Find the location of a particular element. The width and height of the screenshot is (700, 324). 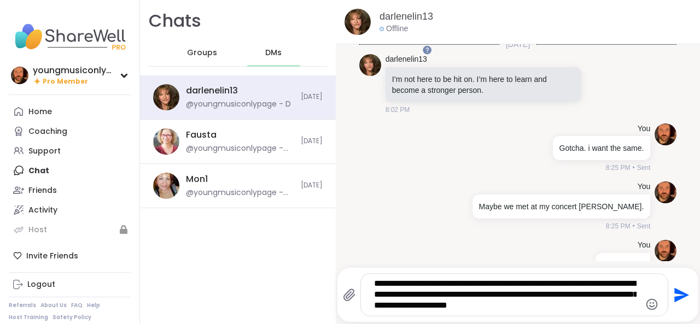

div: Offline is located at coordinates (393, 29).